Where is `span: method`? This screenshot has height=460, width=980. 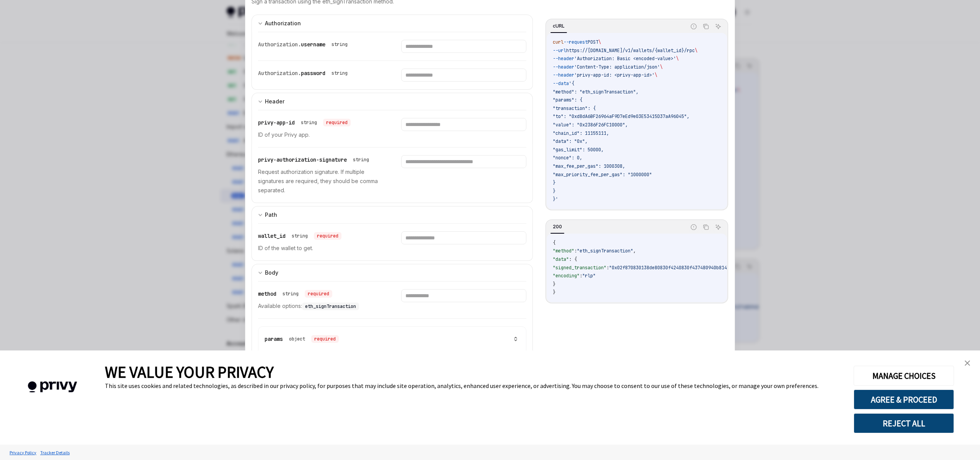 span: method is located at coordinates (267, 294).